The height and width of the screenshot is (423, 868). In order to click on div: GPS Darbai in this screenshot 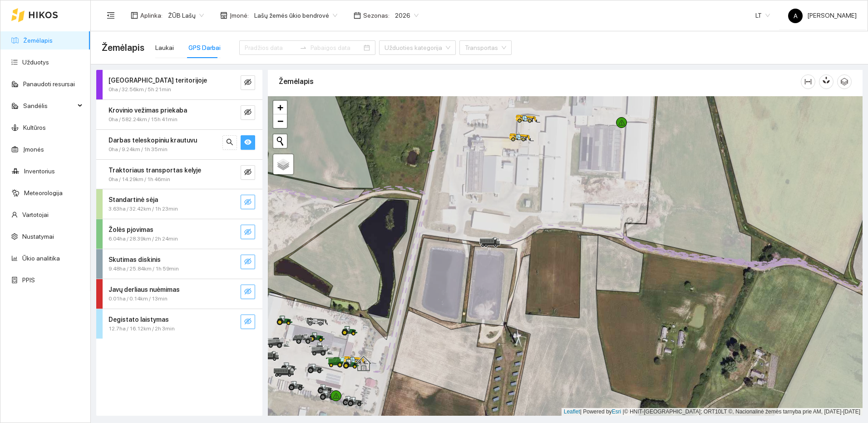, I will do `click(204, 48)`.